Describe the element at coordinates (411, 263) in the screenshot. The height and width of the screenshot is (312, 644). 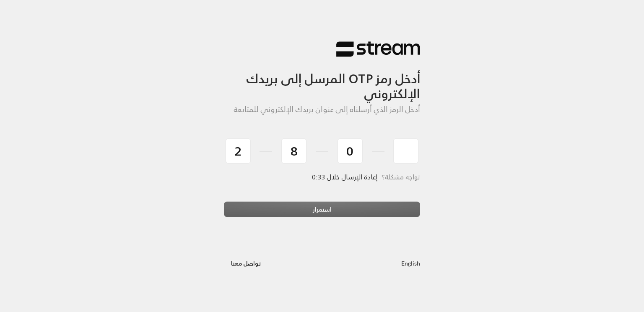
I see `a: English` at that location.